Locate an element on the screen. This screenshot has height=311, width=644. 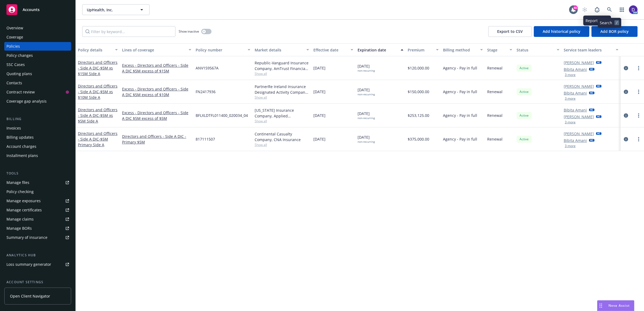
a: Report a Bug is located at coordinates (597, 10).